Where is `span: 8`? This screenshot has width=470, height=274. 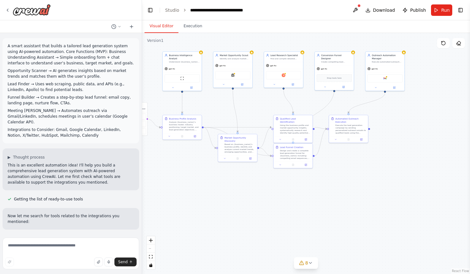
span: 8 is located at coordinates (307, 263).